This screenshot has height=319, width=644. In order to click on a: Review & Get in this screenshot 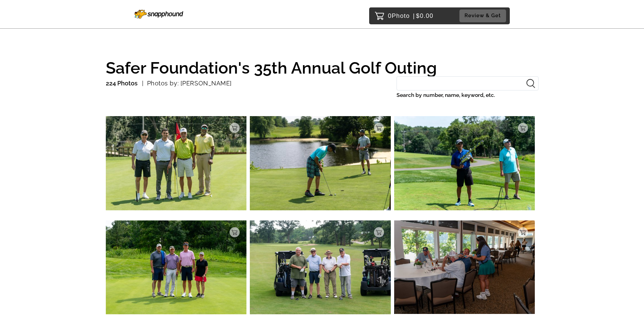, I will do `click(484, 16)`.